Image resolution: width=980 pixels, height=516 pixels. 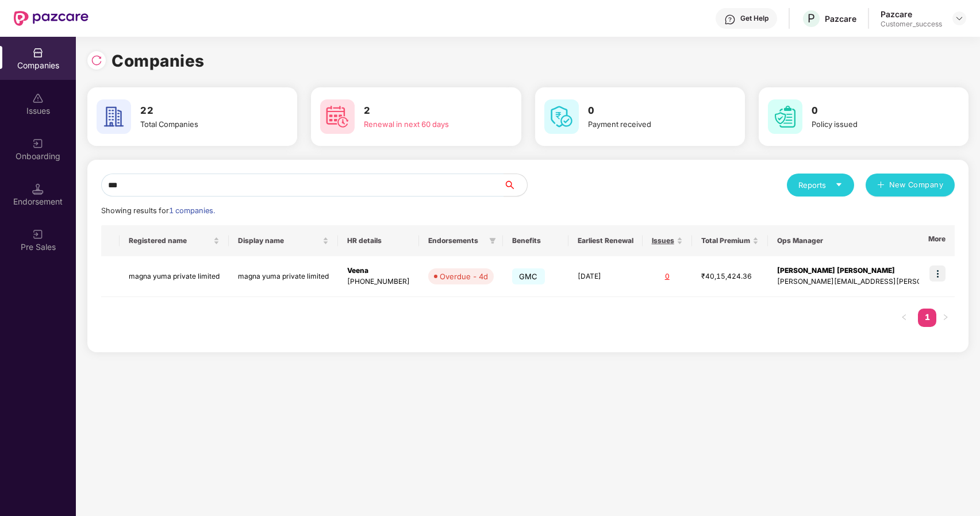 I want to click on div: Get Help, so click(x=754, y=18).